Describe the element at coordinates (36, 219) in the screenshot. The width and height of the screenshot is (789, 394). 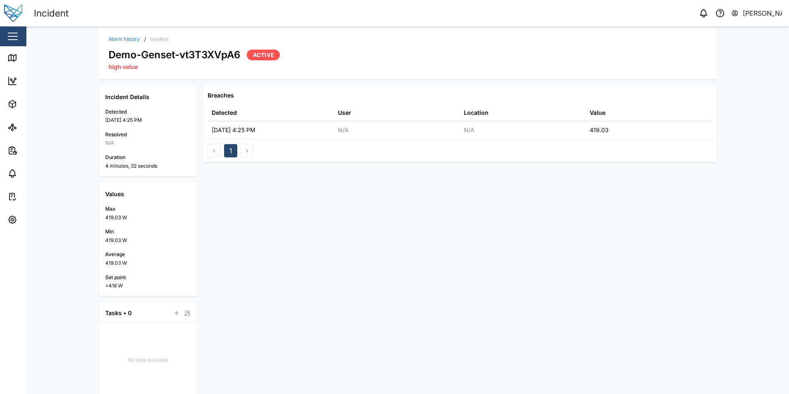
I see `div: Settings` at that location.